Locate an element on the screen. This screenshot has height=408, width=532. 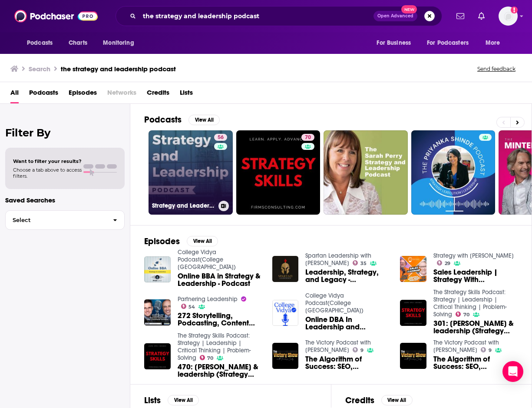
span: Episodes is located at coordinates (83, 95).